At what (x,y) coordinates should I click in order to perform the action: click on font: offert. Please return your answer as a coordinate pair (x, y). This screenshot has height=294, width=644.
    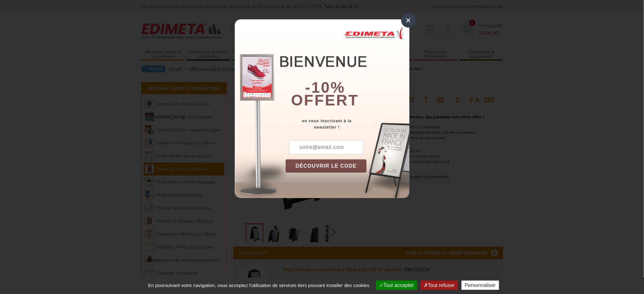
    Looking at the image, I should click on (325, 100).